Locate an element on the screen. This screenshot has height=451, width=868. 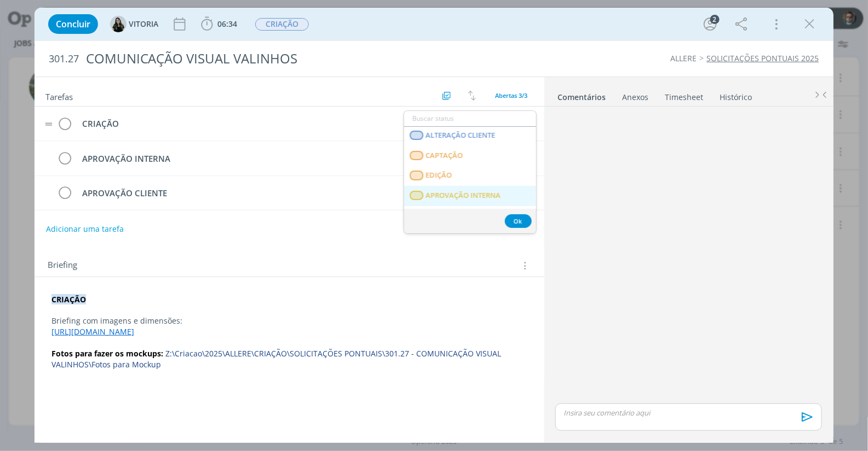
img: drag-icon.svg is located at coordinates (49, 124).